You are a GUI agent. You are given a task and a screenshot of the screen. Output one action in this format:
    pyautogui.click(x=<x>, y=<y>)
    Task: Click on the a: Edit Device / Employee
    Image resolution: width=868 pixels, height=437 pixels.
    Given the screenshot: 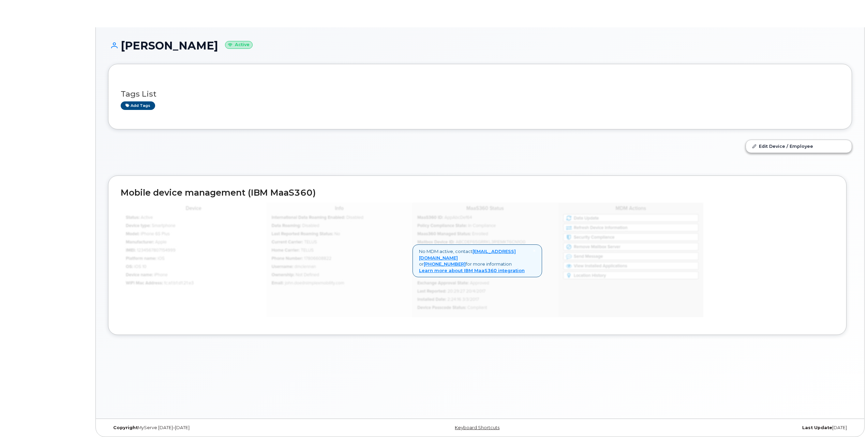 What is the action you would take?
    pyautogui.click(x=798, y=146)
    